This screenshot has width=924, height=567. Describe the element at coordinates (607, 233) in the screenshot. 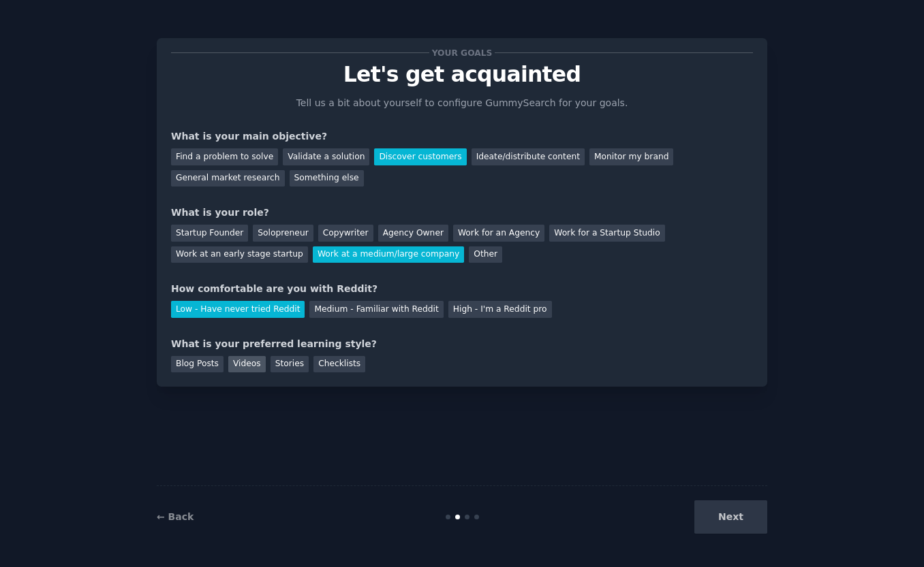

I see `div: Work for a Startup Studio` at that location.